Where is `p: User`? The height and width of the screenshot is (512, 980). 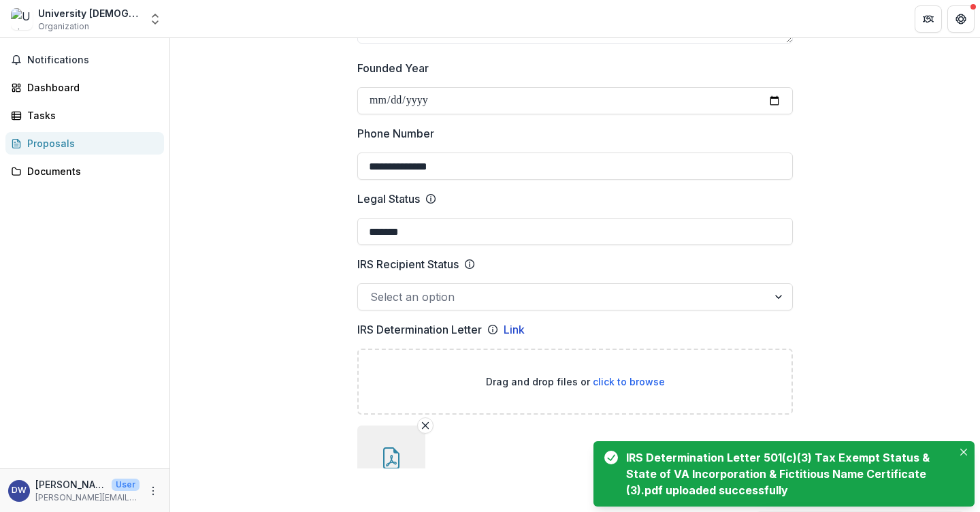
p: User is located at coordinates (125, 485).